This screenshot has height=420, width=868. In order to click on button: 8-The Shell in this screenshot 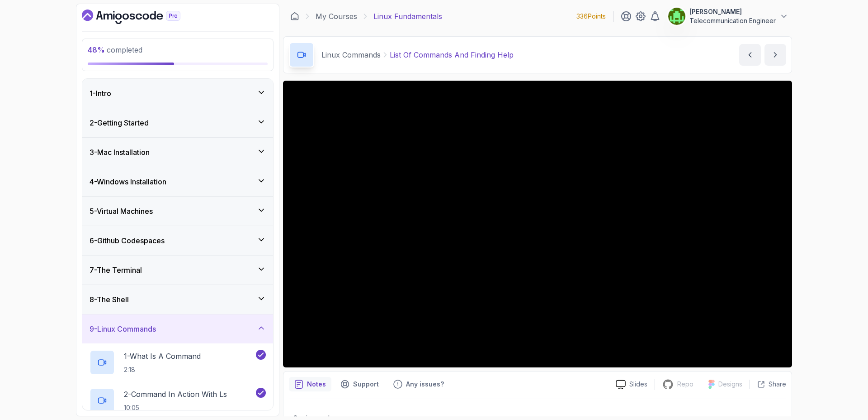, I will do `click(178, 299)`.